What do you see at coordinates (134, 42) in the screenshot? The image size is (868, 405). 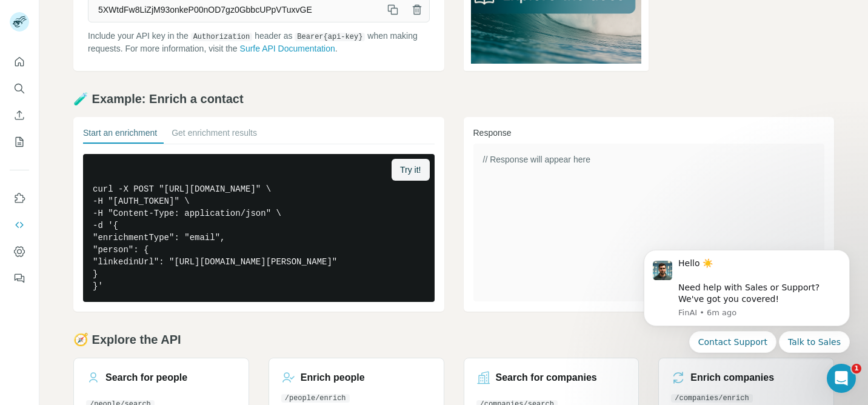 I see `div: Hello ☀️ ​ Need help with Sales or Support? We've got you covered!` at bounding box center [134, 42].